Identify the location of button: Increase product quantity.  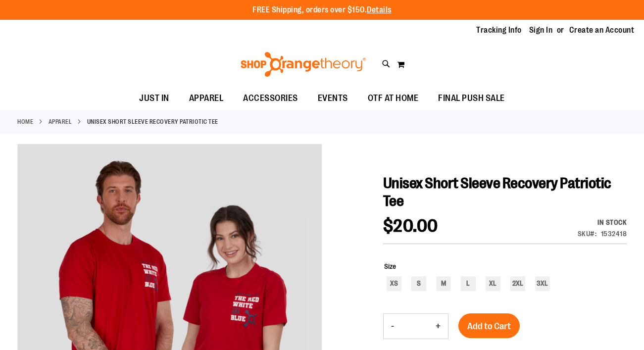
(438, 326).